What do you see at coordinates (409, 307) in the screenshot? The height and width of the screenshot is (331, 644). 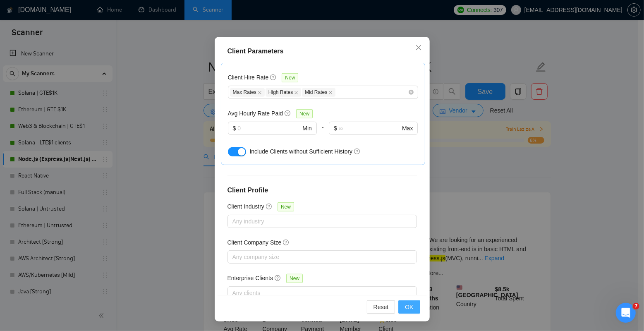 I see `span: OK` at bounding box center [409, 307].